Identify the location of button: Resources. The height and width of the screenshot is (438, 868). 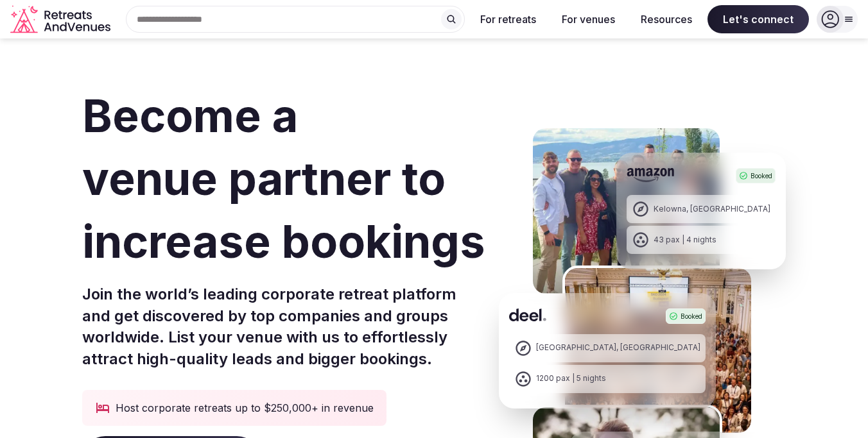
(666, 19).